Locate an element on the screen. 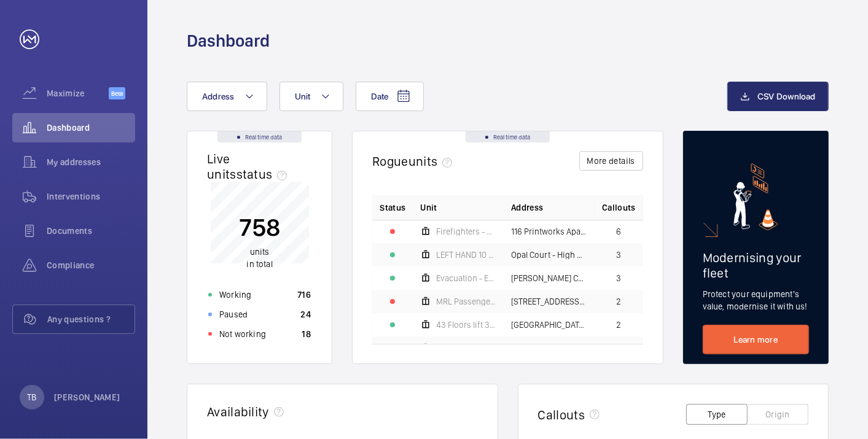 The image size is (868, 439). h2: Live units is located at coordinates (249, 166).